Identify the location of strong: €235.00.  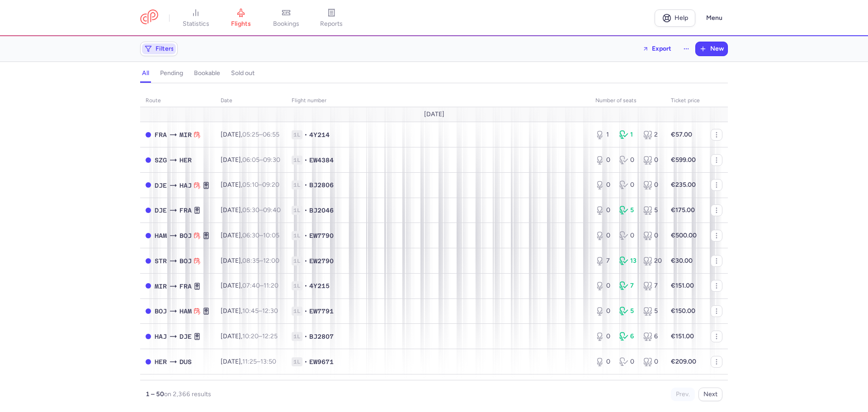
(683, 185).